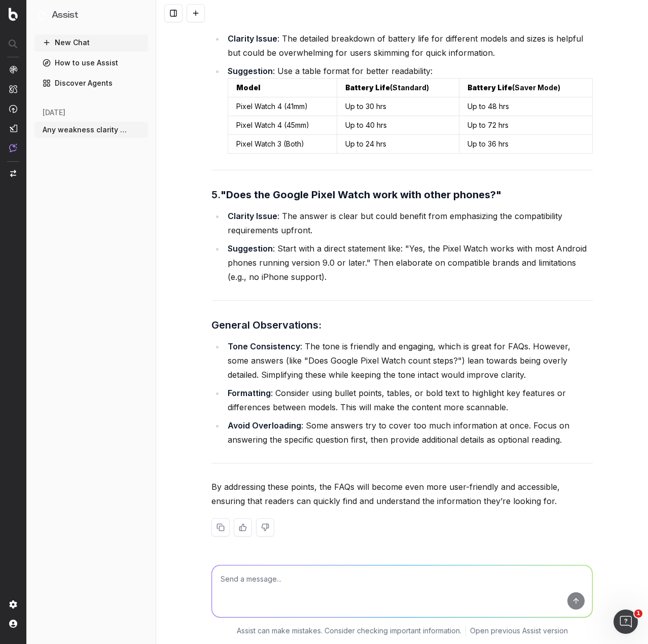 This screenshot has width=648, height=644. What do you see at coordinates (398, 107) in the screenshot?
I see `td: Up to 30 hrs` at bounding box center [398, 107].